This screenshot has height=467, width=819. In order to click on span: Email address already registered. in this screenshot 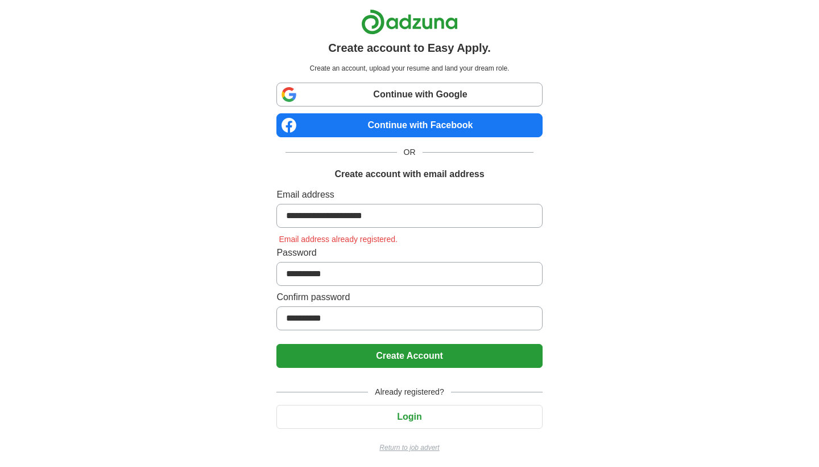, I will do `click(338, 239)`.